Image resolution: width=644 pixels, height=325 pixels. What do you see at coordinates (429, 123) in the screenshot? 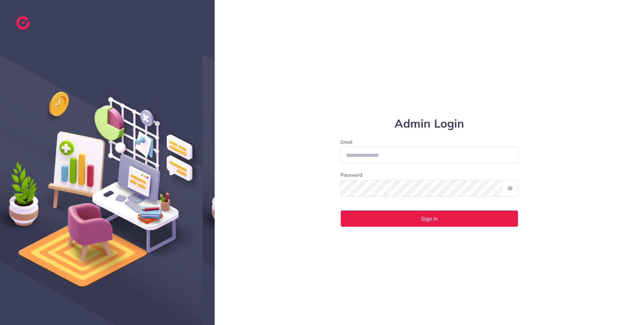
I see `h1: Admin Login` at bounding box center [429, 123].